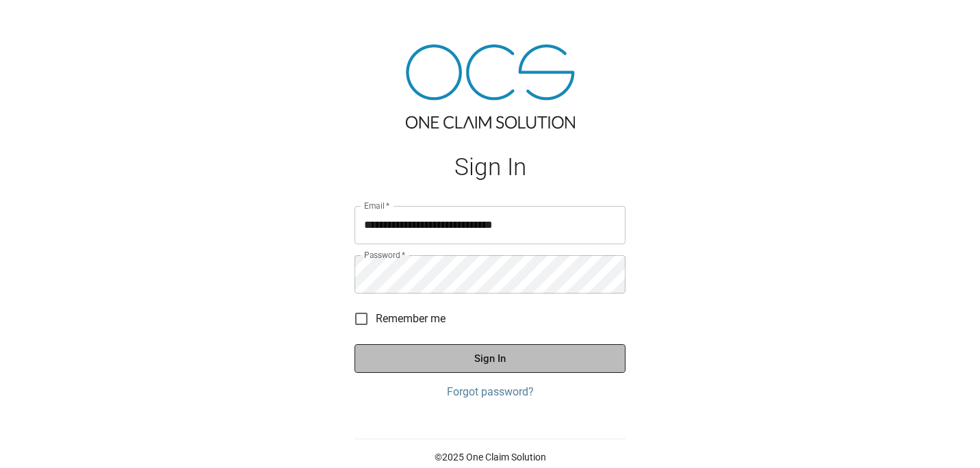 Image resolution: width=980 pixels, height=468 pixels. Describe the element at coordinates (490, 392) in the screenshot. I see `a: Forgot password?` at that location.